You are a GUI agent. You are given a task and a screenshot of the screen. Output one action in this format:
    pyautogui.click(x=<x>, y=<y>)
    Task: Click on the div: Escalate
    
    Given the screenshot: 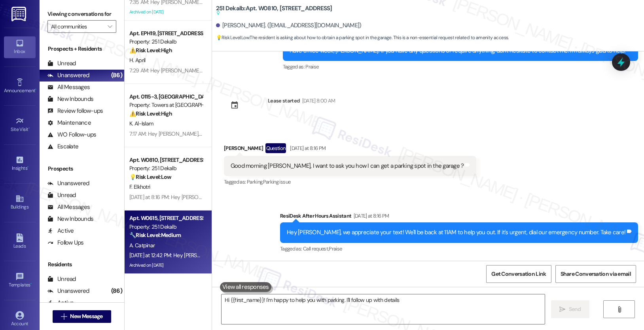 What is the action you would take?
    pyautogui.click(x=63, y=147)
    